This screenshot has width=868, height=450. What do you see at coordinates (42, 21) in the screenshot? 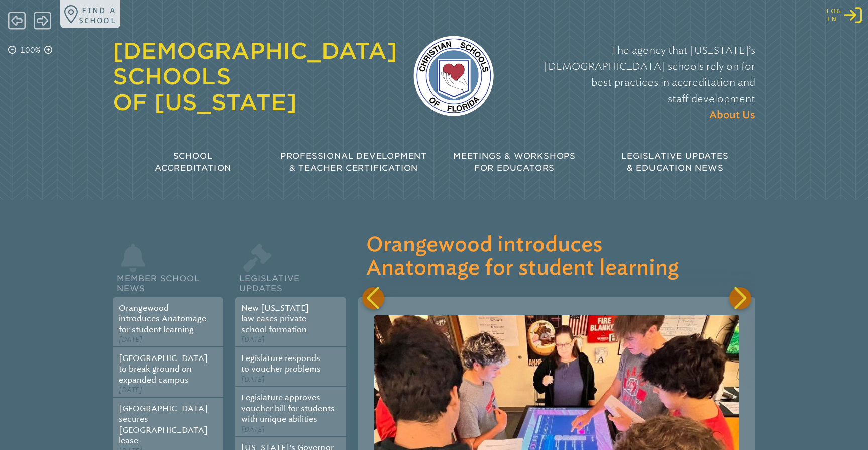
I see `span: Forward` at bounding box center [42, 21].